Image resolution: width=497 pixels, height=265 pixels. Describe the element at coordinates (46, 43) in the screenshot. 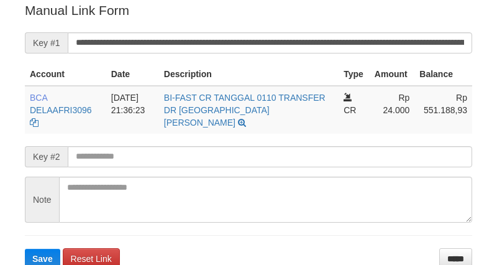

I see `span: Key #1` at that location.